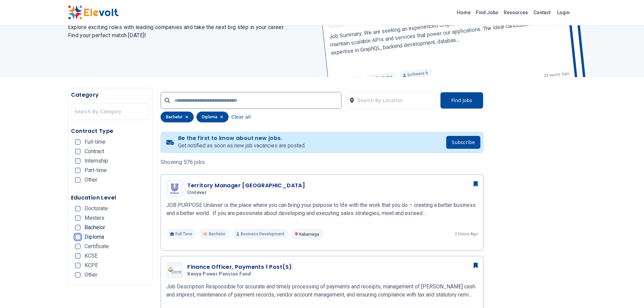 The width and height of the screenshot is (644, 308). I want to click on h2: Explore exciting roles with leading companies and take the next big step in your career. Find you..., so click(191, 32).